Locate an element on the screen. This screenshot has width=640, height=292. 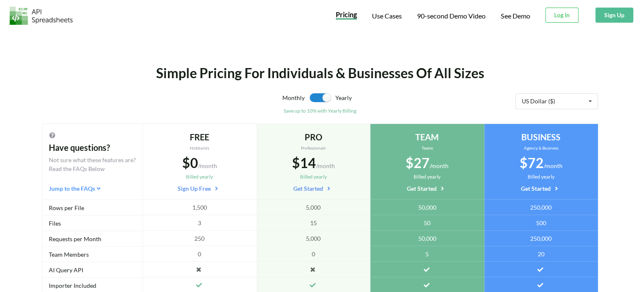
span: $27 is located at coordinates (417, 163).